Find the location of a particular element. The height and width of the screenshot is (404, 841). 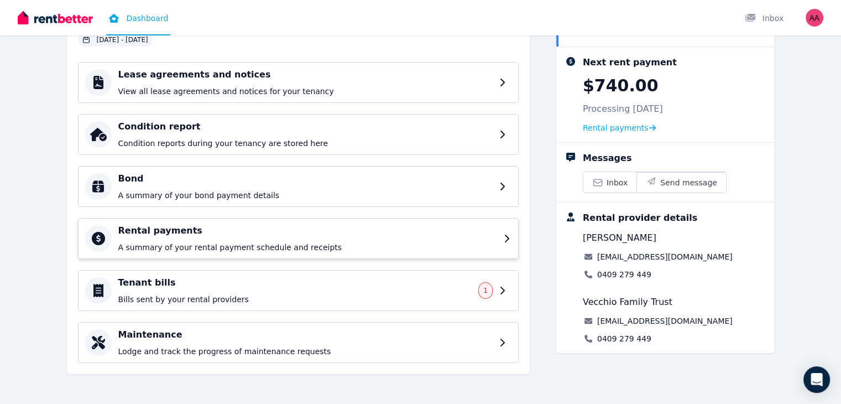

p: A summary of your rental payment schedule and receipts is located at coordinates (308, 247).